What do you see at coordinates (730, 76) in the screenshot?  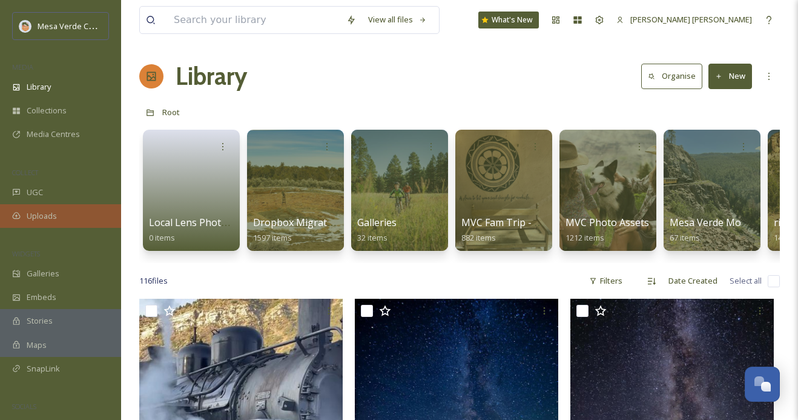 I see `button: New` at bounding box center [730, 76].